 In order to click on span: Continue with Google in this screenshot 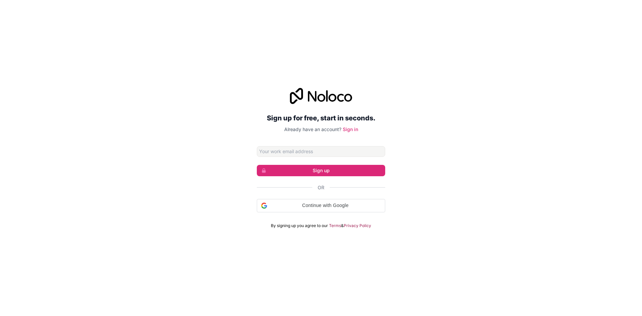, I will do `click(325, 205)`.